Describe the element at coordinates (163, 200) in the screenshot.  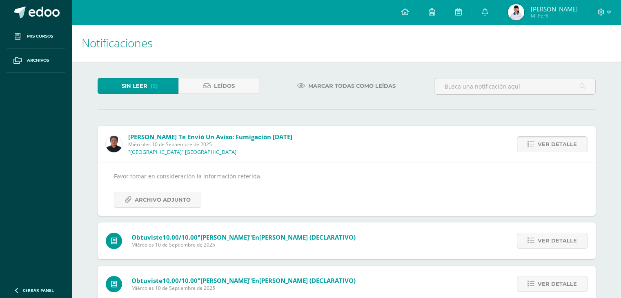
I see `span: Archivo Adjunto` at that location.